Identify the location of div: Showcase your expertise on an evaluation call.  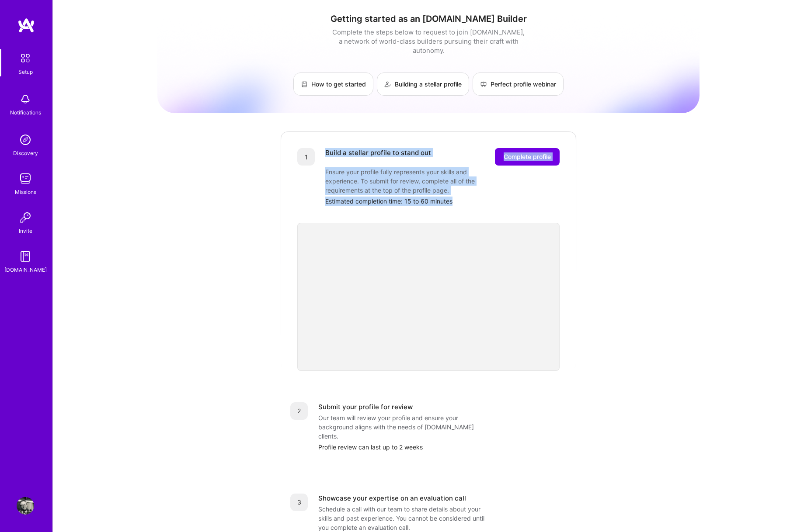
(392, 498).